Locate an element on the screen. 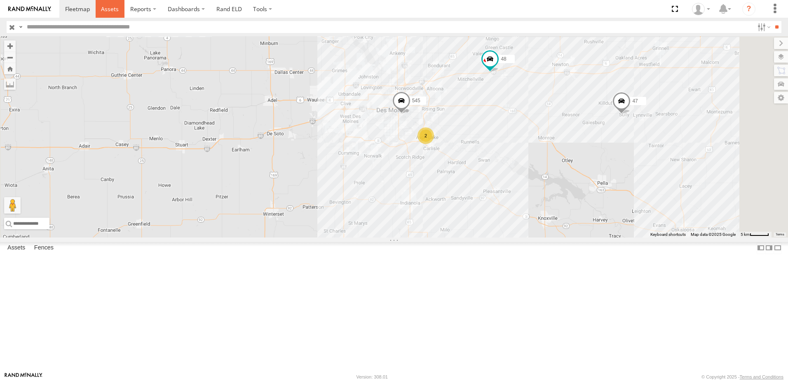 This screenshot has width=788, height=381. button: Zoom in is located at coordinates (10, 46).